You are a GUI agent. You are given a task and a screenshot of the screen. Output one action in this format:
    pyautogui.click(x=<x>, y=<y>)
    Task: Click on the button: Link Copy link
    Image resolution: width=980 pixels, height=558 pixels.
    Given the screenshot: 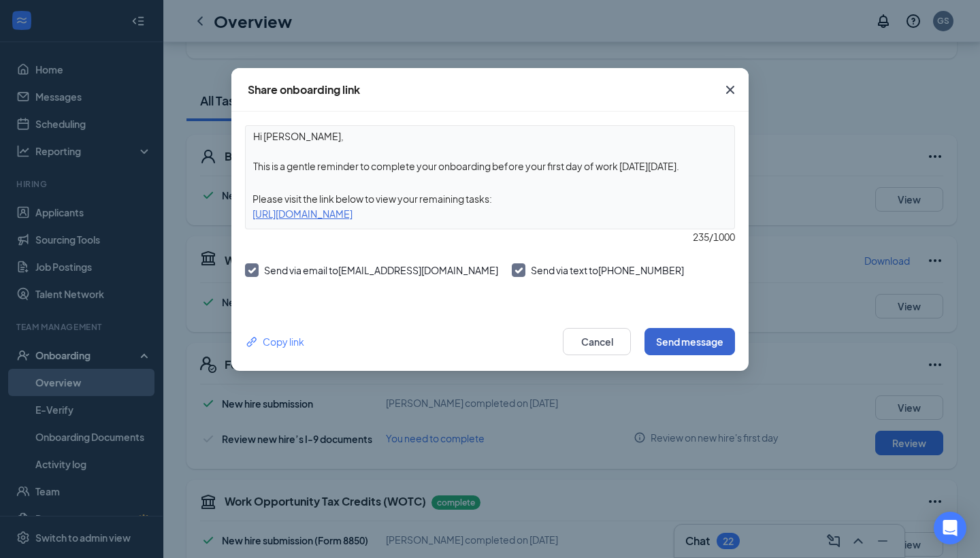 What is the action you would take?
    pyautogui.click(x=274, y=342)
    